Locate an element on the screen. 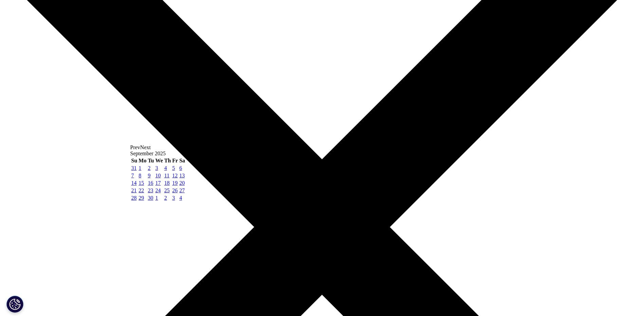 This screenshot has width=644, height=316. span: Tuesday is located at coordinates (150, 160).